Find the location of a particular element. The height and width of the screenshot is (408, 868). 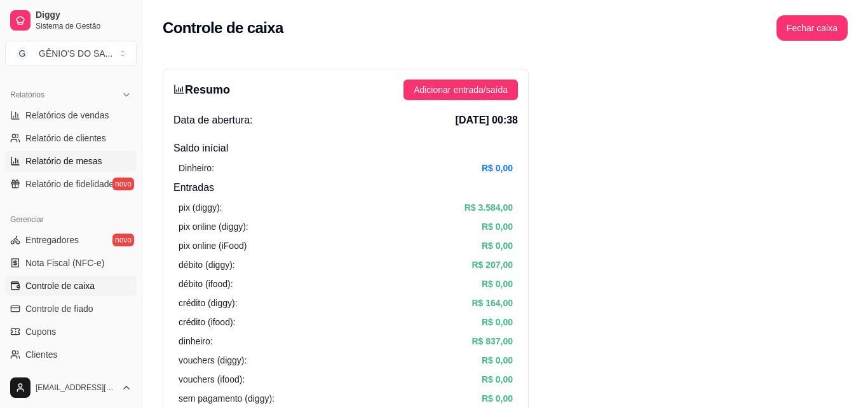

article: vouchers (diggy): is located at coordinates (212, 360).